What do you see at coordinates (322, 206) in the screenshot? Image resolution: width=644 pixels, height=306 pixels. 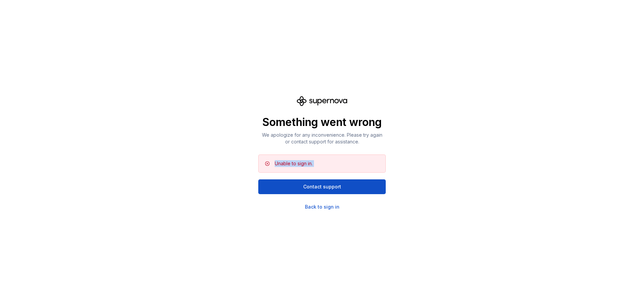 I see `div: Back to sign in` at bounding box center [322, 206].